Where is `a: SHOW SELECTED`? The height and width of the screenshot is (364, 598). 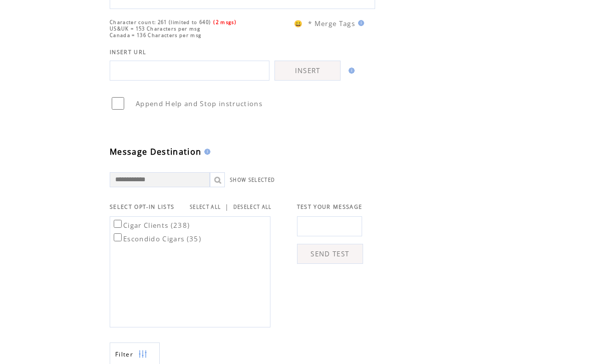
a: SHOW SELECTED is located at coordinates (253, 180).